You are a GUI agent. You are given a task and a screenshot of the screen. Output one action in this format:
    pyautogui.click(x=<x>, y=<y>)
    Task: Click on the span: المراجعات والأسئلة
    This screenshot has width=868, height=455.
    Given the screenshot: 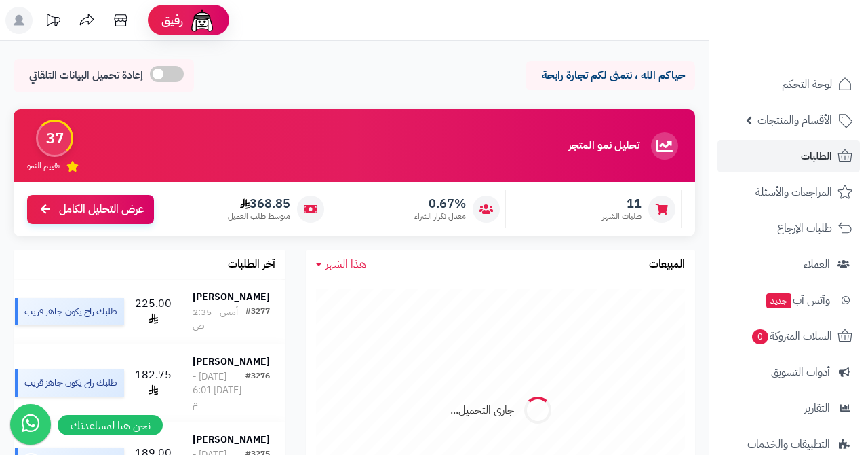 What is the action you would take?
    pyautogui.click(x=793, y=192)
    